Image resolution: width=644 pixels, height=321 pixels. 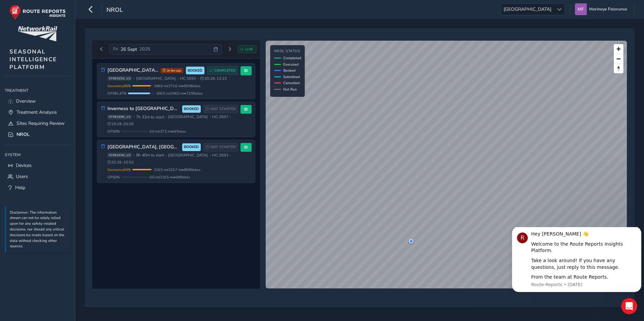 What do you see at coordinates (33, 59) in the screenshot?
I see `span: SEASONAL INTELLIGENCE PLATFORM` at bounding box center [33, 59].